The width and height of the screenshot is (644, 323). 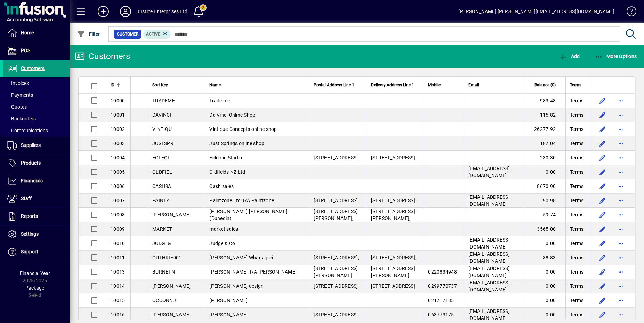 What do you see at coordinates (29, 234) in the screenshot?
I see `span: Settings` at bounding box center [29, 234].